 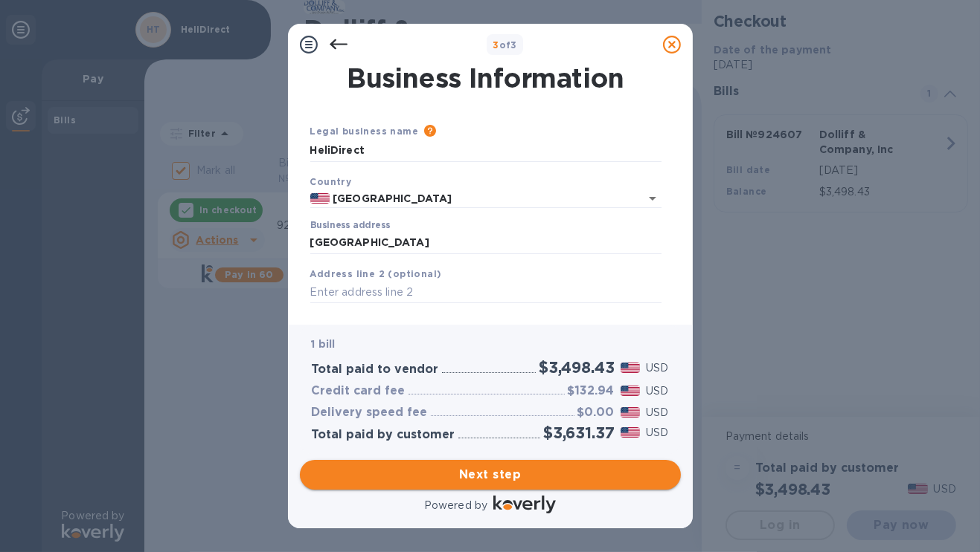 I want to click on input: Enter address line 2, so click(x=485, y=293).